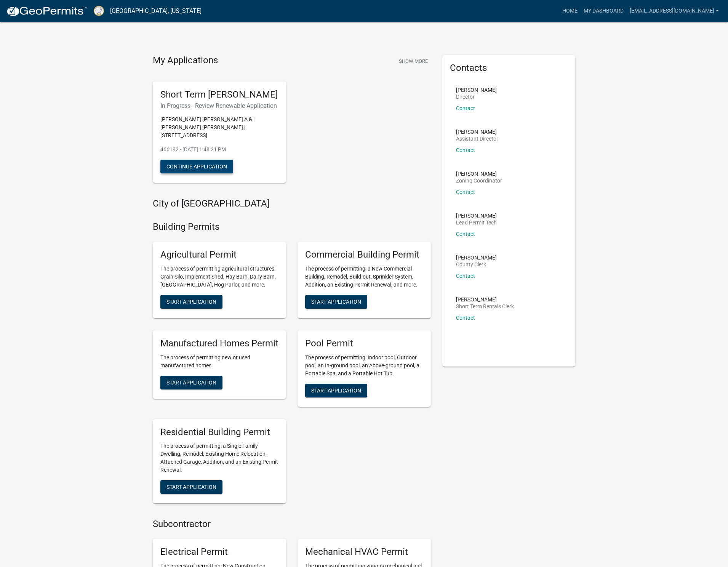 Image resolution: width=728 pixels, height=567 pixels. Describe the element at coordinates (485, 307) in the screenshot. I see `p: Short Term Rentals Clerk` at that location.